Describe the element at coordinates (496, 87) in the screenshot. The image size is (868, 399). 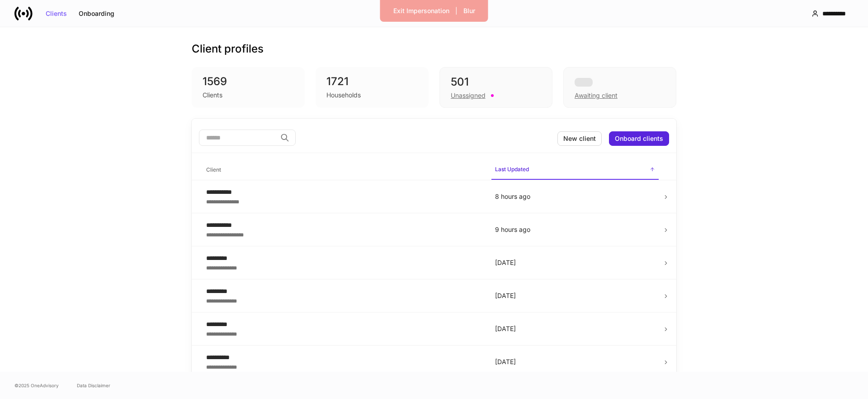
I see `div: 501Unassigned` at that location.